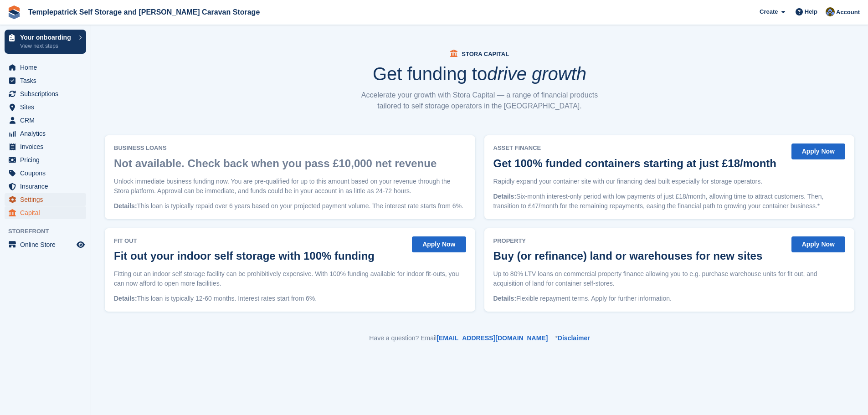  I want to click on p: View next steps, so click(47, 46).